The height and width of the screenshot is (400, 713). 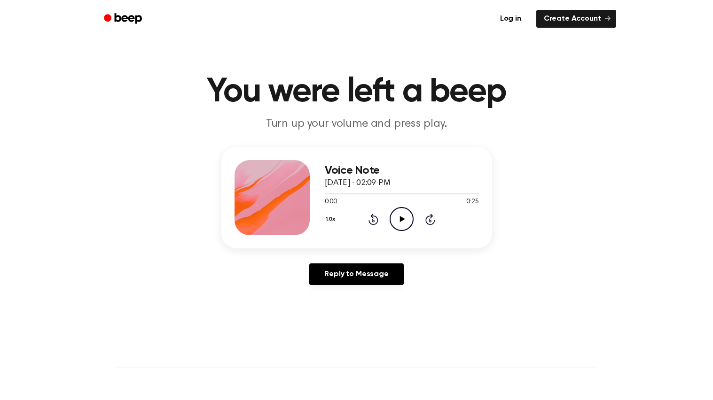 What do you see at coordinates (356, 274) in the screenshot?
I see `a: Reply to Message` at bounding box center [356, 274].